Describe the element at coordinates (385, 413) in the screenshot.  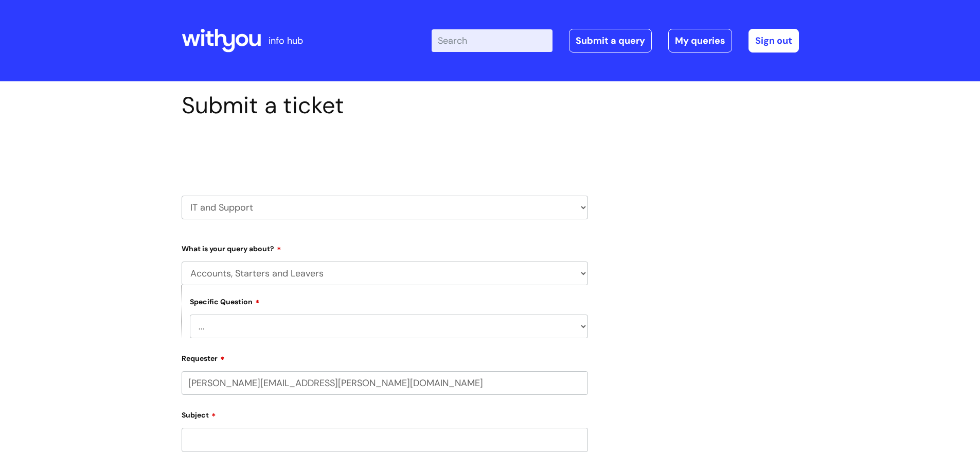
I see `label: Subject` at that location.